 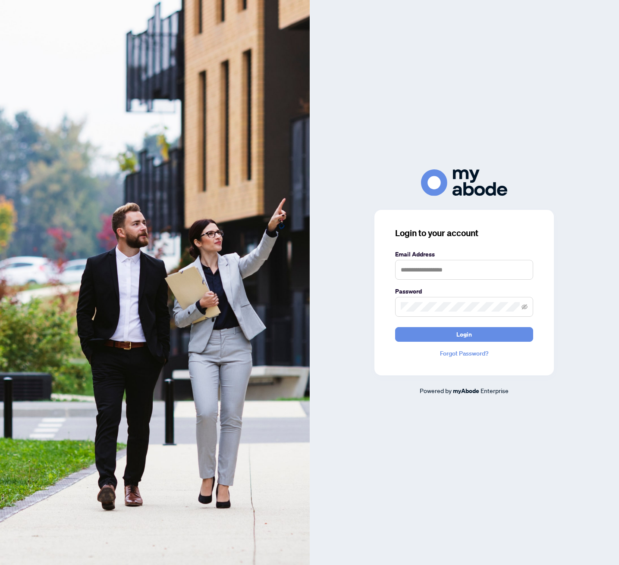 I want to click on span: Powered by, so click(x=435, y=391).